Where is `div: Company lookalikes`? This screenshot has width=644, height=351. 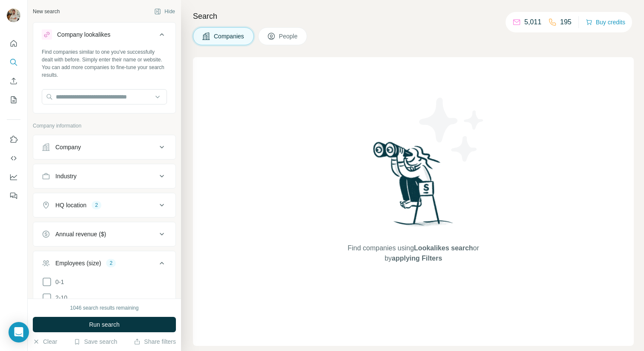 div: Company lookalikes is located at coordinates (83, 35).